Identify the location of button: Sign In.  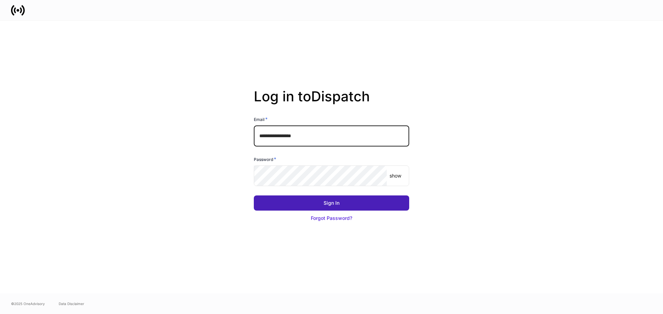
(331, 203).